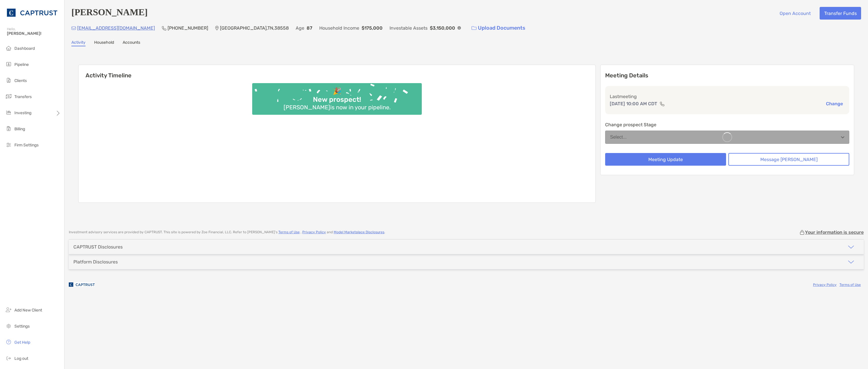  What do you see at coordinates (795, 13) in the screenshot?
I see `button: Open Account` at bounding box center [795, 13].